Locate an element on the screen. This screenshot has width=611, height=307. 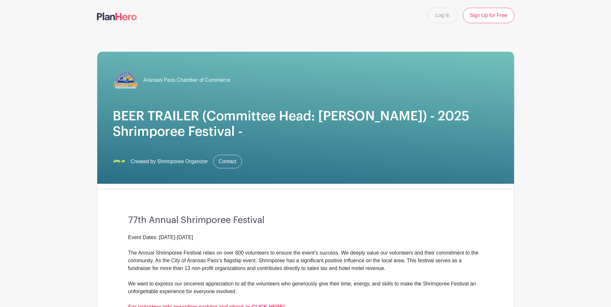
img: APCOC%20Trimmed%20Logo.png is located at coordinates (126, 80).